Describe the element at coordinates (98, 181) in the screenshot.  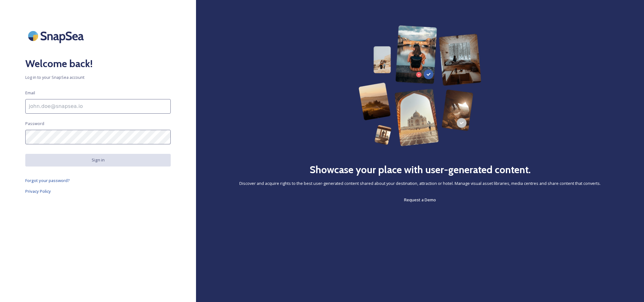
I see `a: Forgot your password?` at that location.